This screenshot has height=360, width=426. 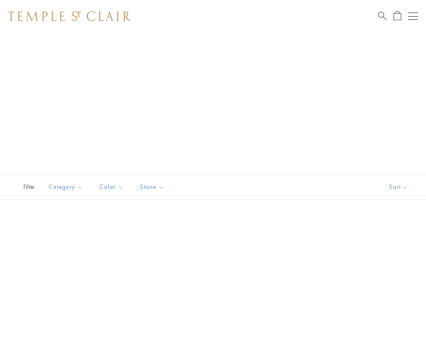 What do you see at coordinates (397, 16) in the screenshot?
I see `a: Open Shopping Bag` at bounding box center [397, 16].